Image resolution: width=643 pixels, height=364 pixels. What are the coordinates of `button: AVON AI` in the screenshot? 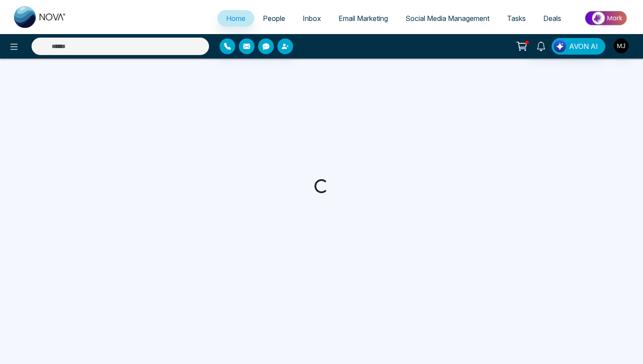 It's located at (578, 46).